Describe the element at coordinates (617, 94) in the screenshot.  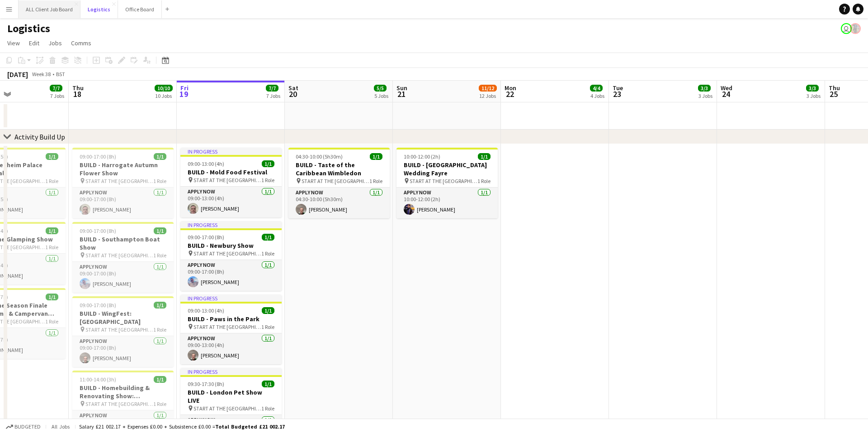
I see `span: 23` at that location.